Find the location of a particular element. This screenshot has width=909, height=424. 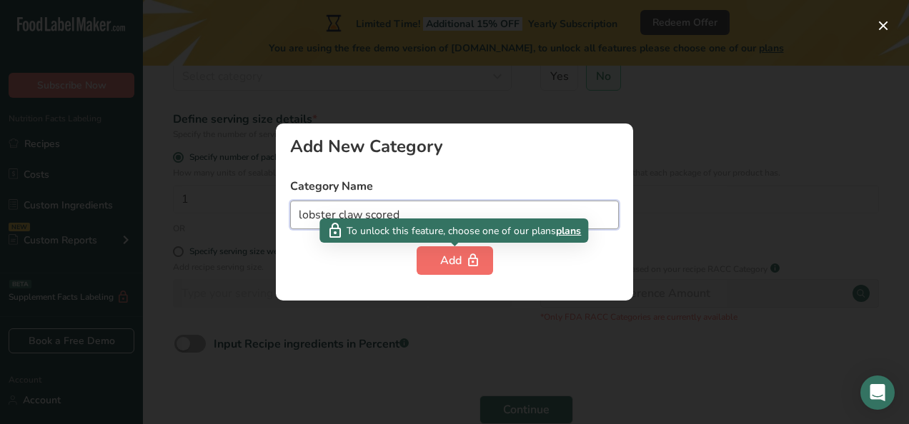

div: Add is located at coordinates (454, 261).